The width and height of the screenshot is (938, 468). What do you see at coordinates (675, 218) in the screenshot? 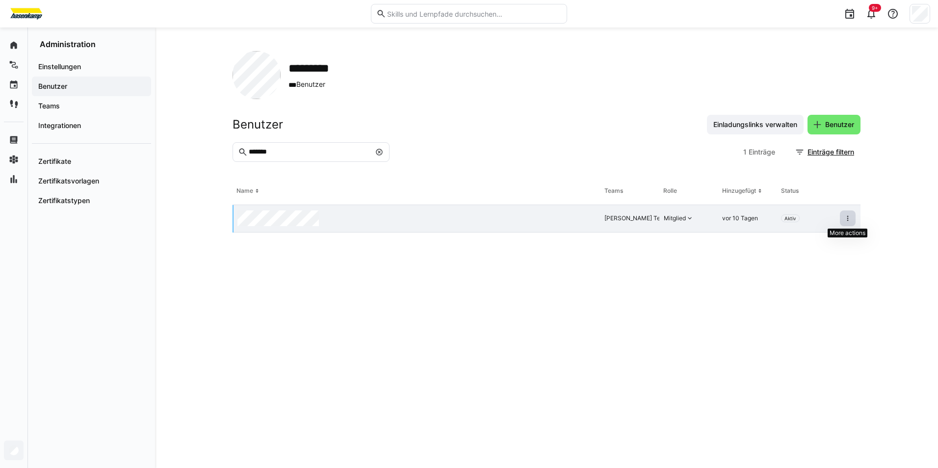
I see `div: Mitglied` at bounding box center [675, 218].